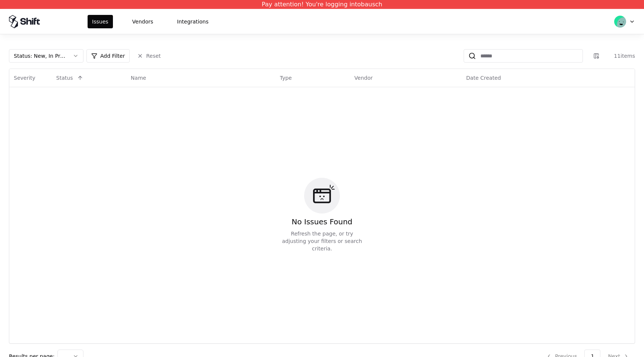  Describe the element at coordinates (322, 241) in the screenshot. I see `div: Refresh the page, or try adjusting your filters or search criteria.` at that location.